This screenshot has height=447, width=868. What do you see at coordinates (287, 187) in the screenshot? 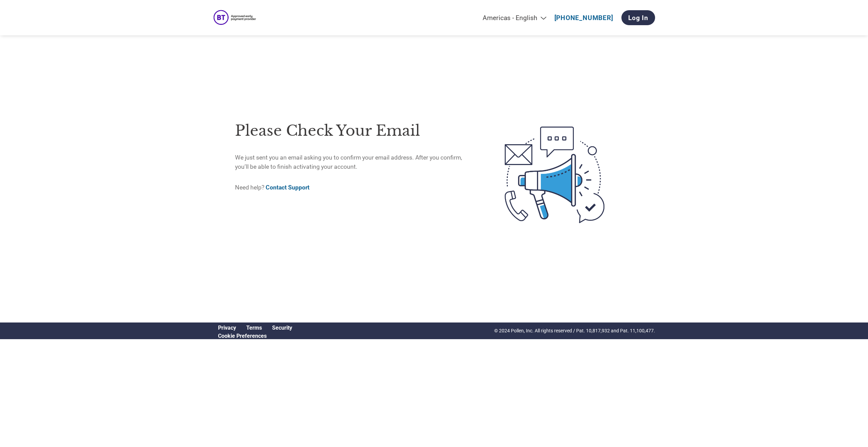
I see `a: Contact Support` at bounding box center [287, 187].